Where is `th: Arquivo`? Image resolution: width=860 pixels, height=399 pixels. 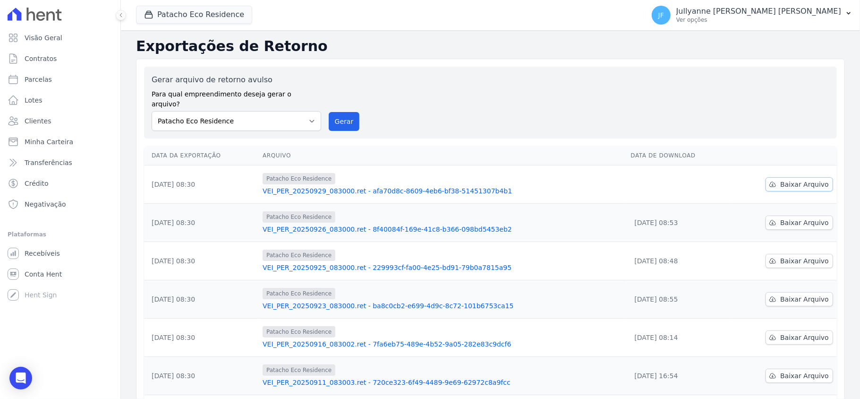 th: Arquivo is located at coordinates (443, 155).